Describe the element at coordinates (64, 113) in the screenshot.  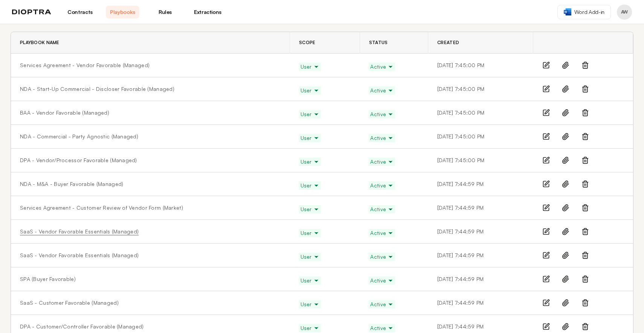
I see `a: BAA - Vendor Favorable (Managed)` at that location.